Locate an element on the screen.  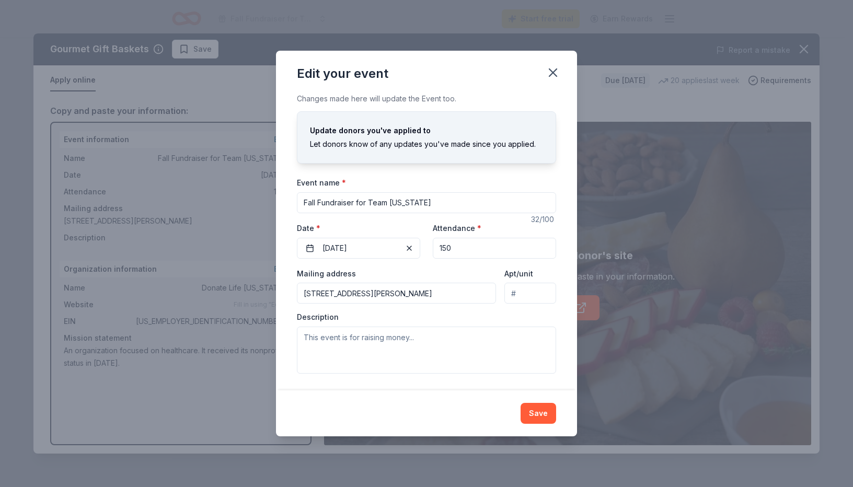
div: Edit your event is located at coordinates (342, 74).